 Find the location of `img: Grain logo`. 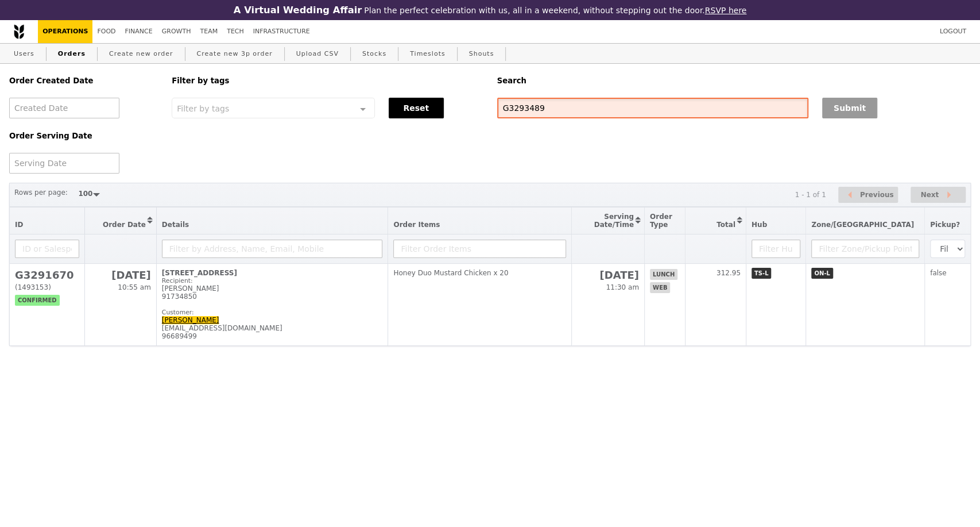

img: Grain logo is located at coordinates (19, 32).